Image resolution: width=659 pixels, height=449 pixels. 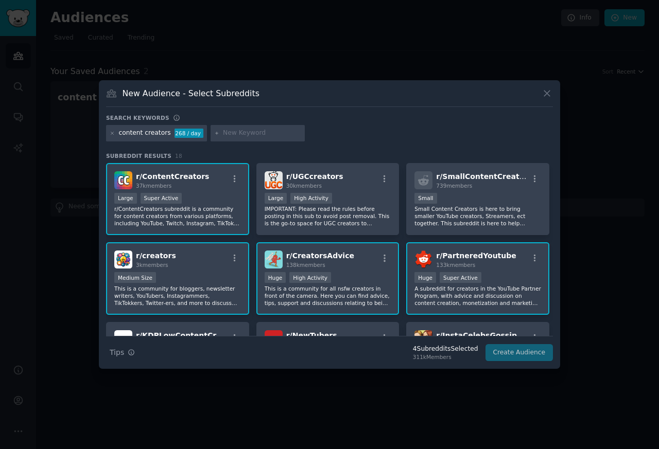 What do you see at coordinates (156, 256) in the screenshot?
I see `span: r/ creators` at bounding box center [156, 256].